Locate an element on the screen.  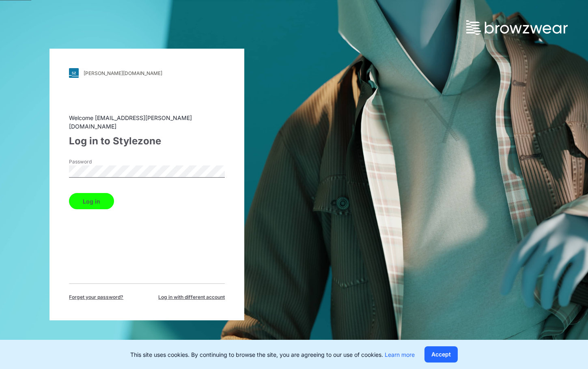
button: Log in is located at coordinates (91, 201).